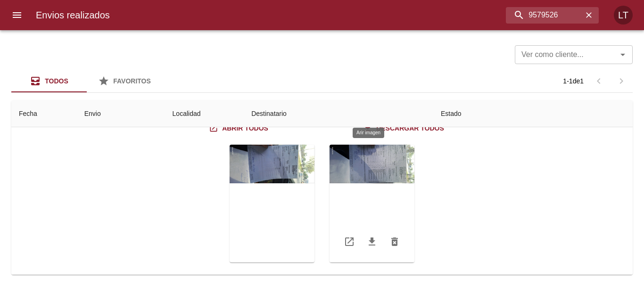  Describe the element at coordinates (599, 80) in the screenshot. I see `span: Pagina anterior` at that location.